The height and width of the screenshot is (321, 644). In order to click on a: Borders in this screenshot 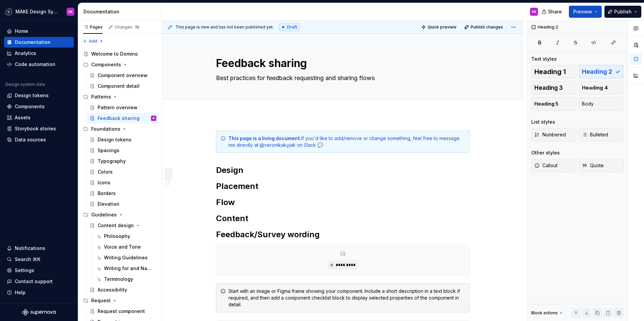, I will do `click(123, 193)`.